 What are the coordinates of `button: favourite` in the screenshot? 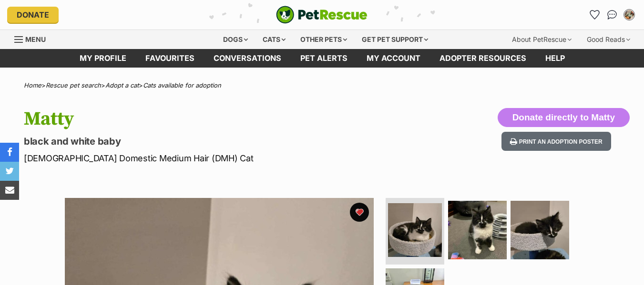 It's located at (359, 212).